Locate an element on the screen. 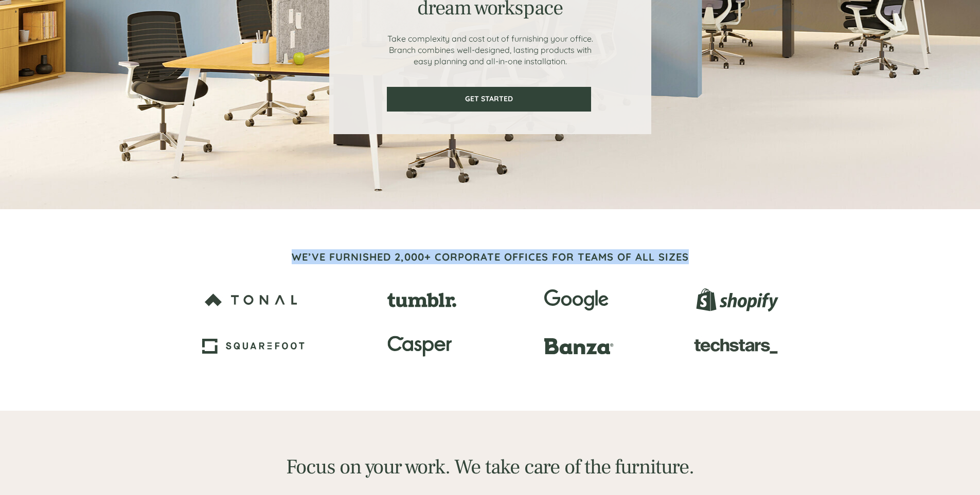 This screenshot has width=980, height=495. span: WE’VE FURNISHED 2,000+ CORPORATE OFFICES FOR TEAMS OF ALL SIZES is located at coordinates (490, 256).